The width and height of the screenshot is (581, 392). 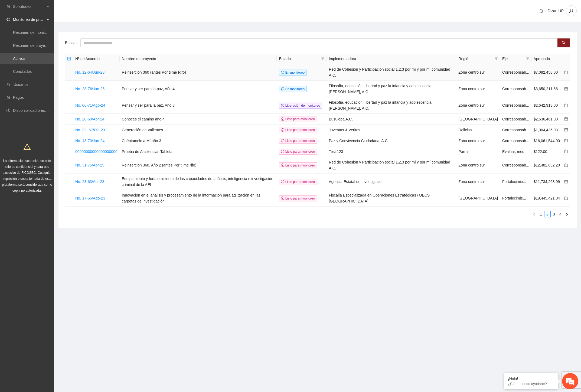 I want to click on td: Parral, so click(x=478, y=152).